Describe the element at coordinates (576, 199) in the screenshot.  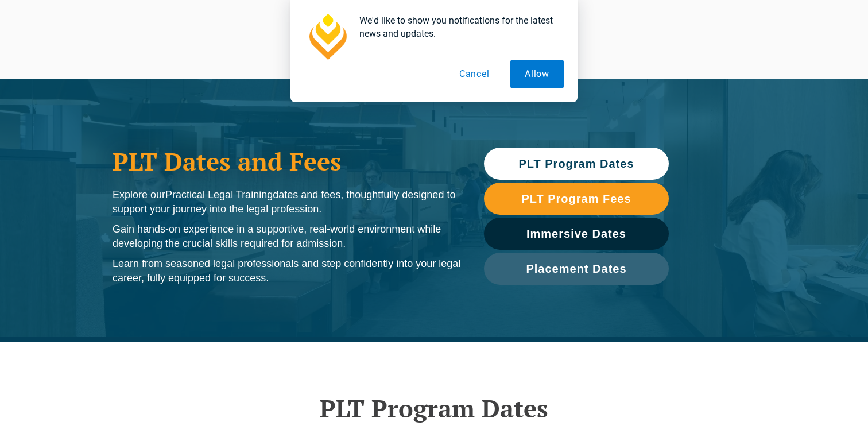
I see `span: PLT Program Fees` at that location.